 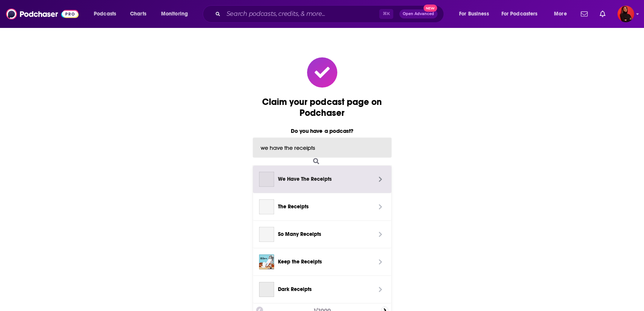 What do you see at coordinates (626, 14) in the screenshot?
I see `button: Show profile menu` at bounding box center [626, 14].